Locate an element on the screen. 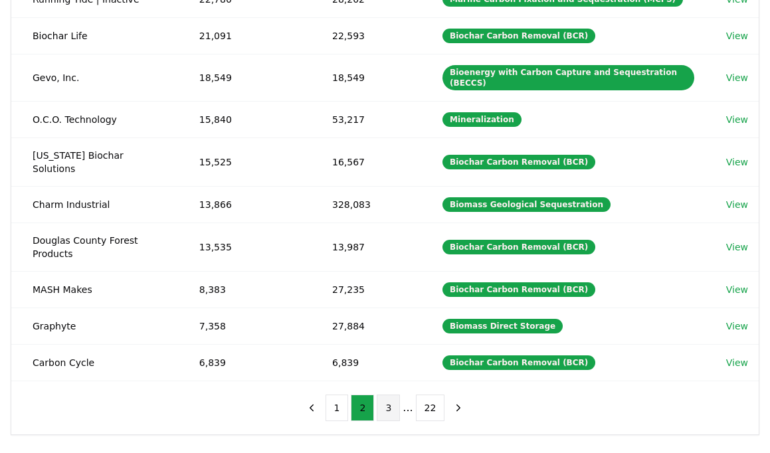 The image size is (770, 453). td: 53,217 is located at coordinates (366, 119).